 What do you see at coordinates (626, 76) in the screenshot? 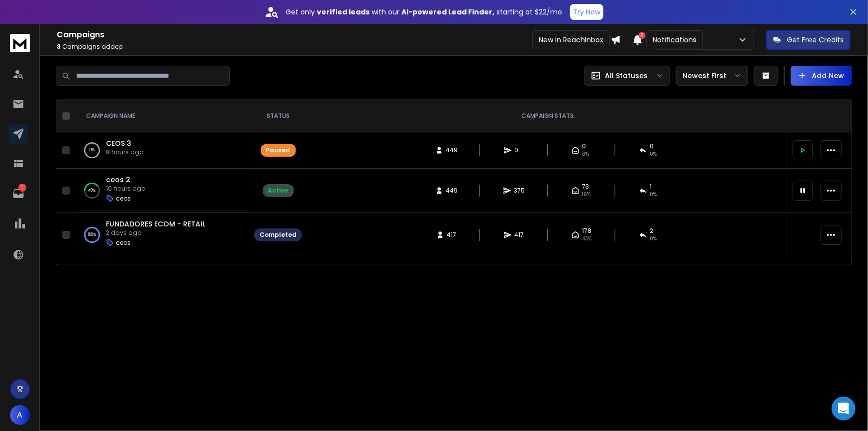
I see `p: All Statuses` at bounding box center [626, 76].